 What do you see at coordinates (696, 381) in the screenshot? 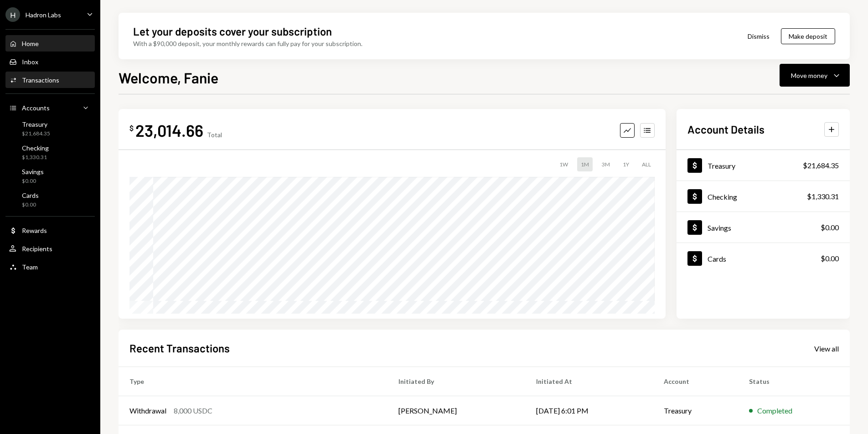
I see `th: Account` at bounding box center [696, 381].